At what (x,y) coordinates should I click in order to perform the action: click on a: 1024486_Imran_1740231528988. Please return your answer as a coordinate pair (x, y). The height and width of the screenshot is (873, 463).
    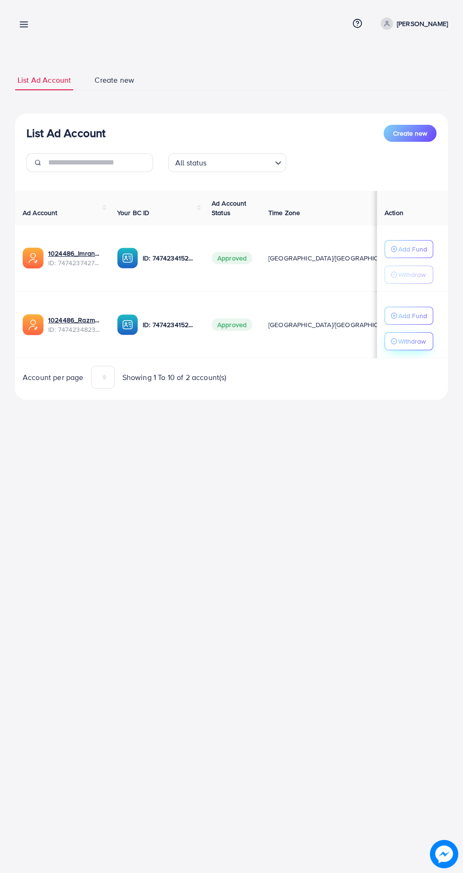
    Looking at the image, I should click on (75, 253).